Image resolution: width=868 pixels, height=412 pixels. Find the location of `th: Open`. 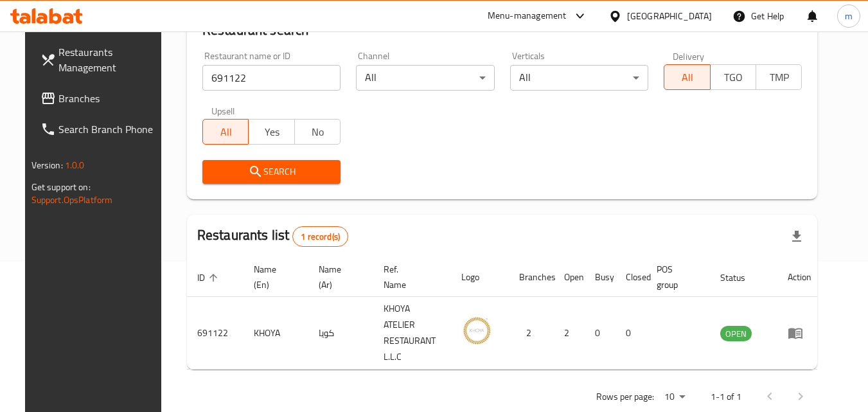

th: Open is located at coordinates (569, 277).